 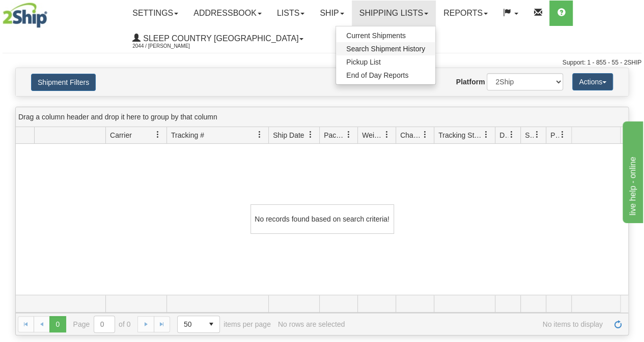 What do you see at coordinates (310, 135) in the screenshot?
I see `a: Ship Date filter column settings` at bounding box center [310, 135].